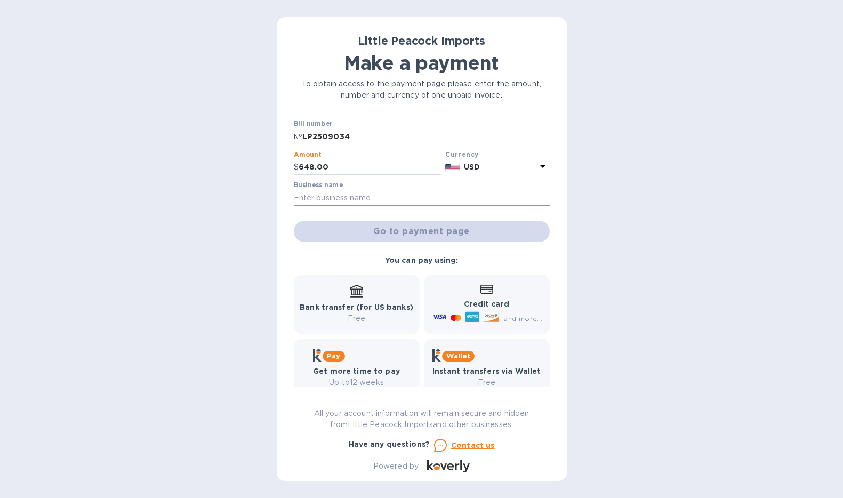 The image size is (843, 498). I want to click on u: Contact us, so click(473, 445).